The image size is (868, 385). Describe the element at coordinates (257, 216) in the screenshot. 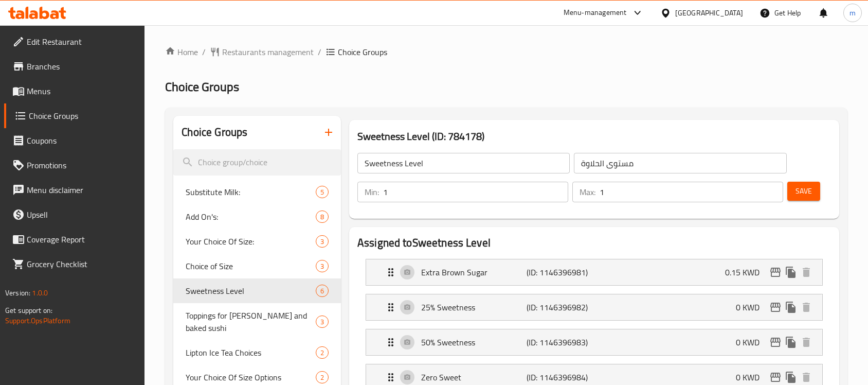

I see `div: Add On's:8` at that location.